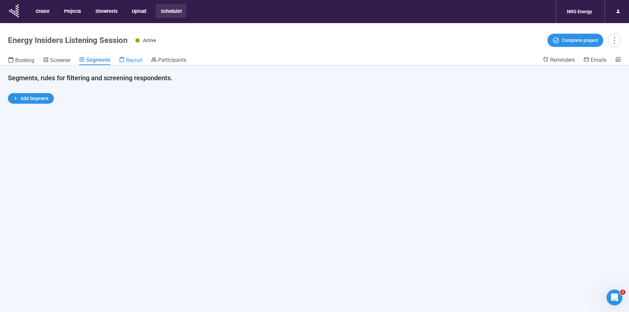 This screenshot has height=312, width=629. I want to click on span: more, so click(614, 40).